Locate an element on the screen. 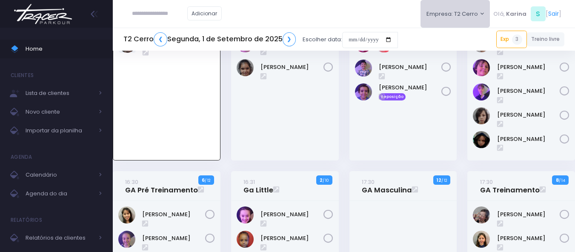 Image resolution: width=575 pixels, height=252 pixels. span: Olá, is located at coordinates (499, 14).